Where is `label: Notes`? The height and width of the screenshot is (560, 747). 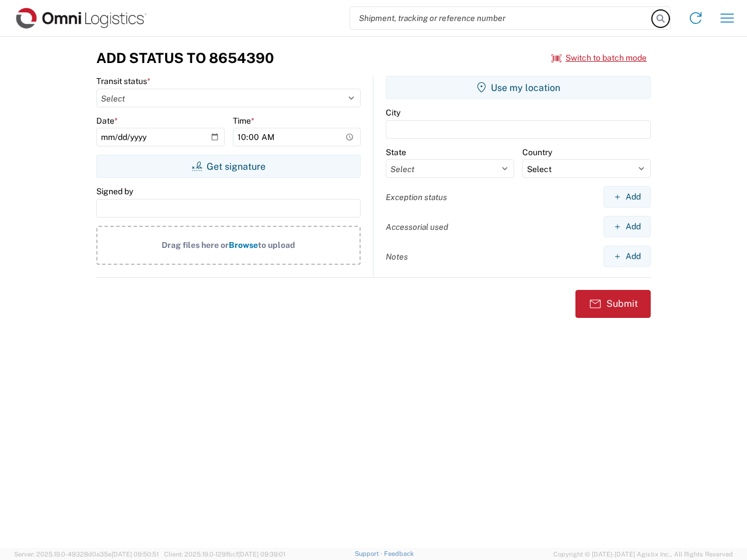
label: Notes is located at coordinates (397, 257).